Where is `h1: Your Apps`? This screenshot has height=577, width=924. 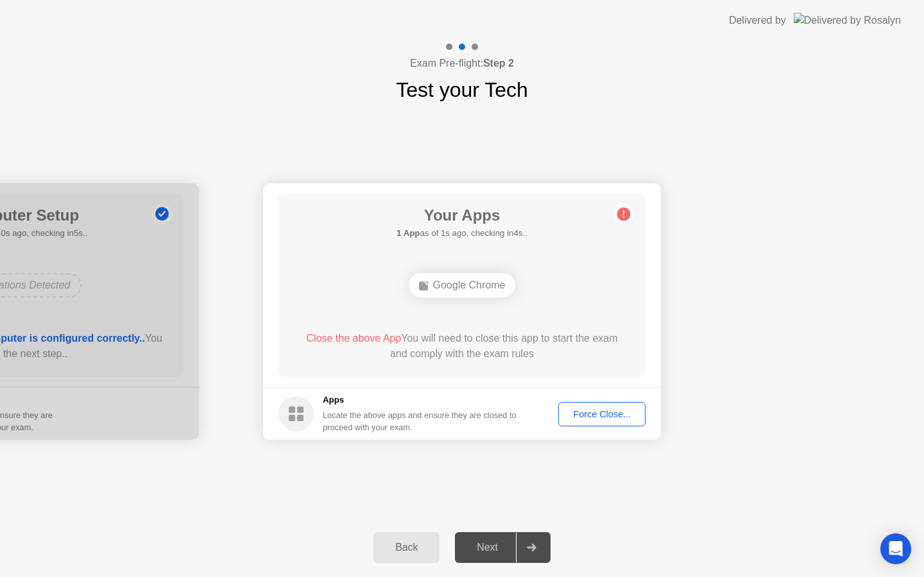
h1: Your Apps is located at coordinates (462, 215).